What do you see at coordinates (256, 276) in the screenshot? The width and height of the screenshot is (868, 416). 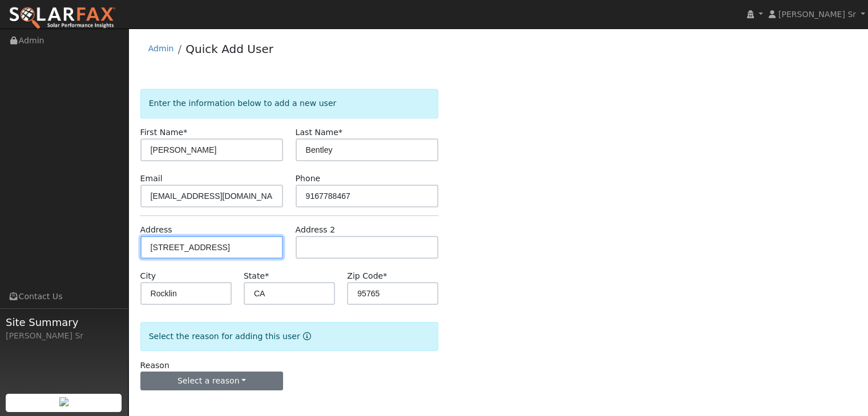 I see `label: State` at bounding box center [256, 276].